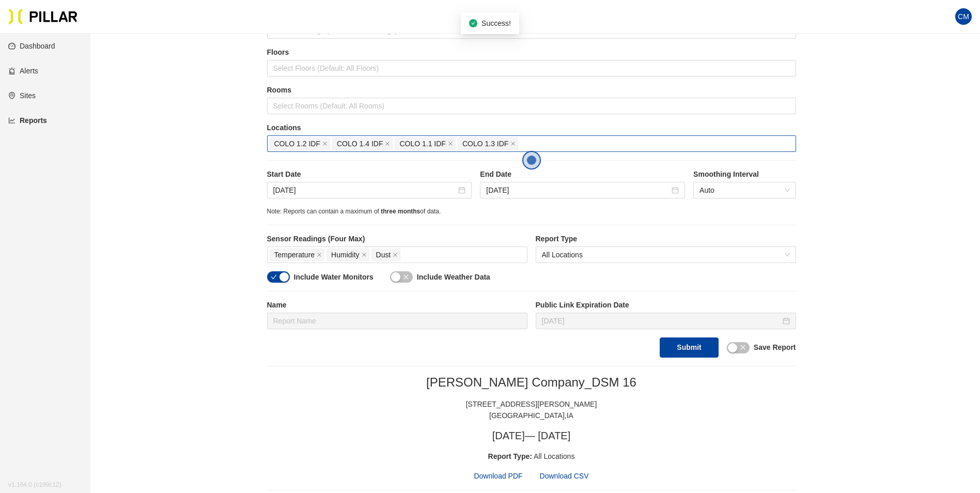  Describe the element at coordinates (334, 277) in the screenshot. I see `label: Include Water Monitors` at that location.